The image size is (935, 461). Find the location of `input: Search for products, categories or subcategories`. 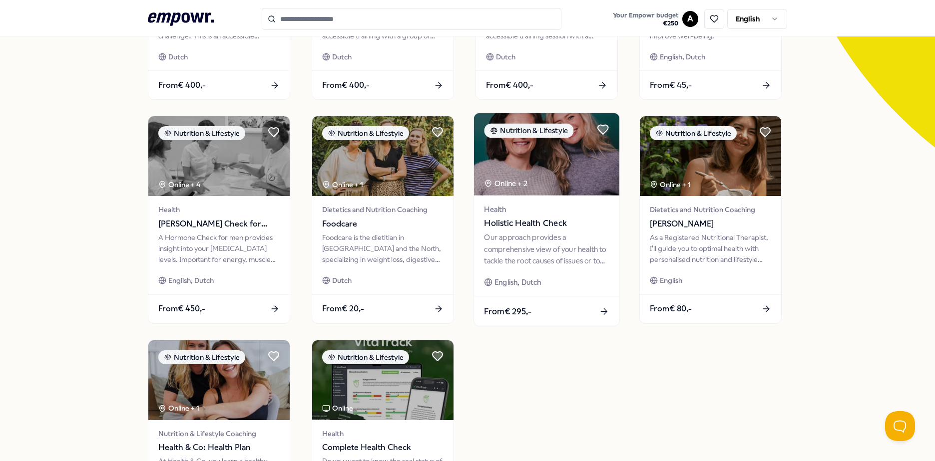

input: Search for products, categories or subcategories is located at coordinates (412, 19).